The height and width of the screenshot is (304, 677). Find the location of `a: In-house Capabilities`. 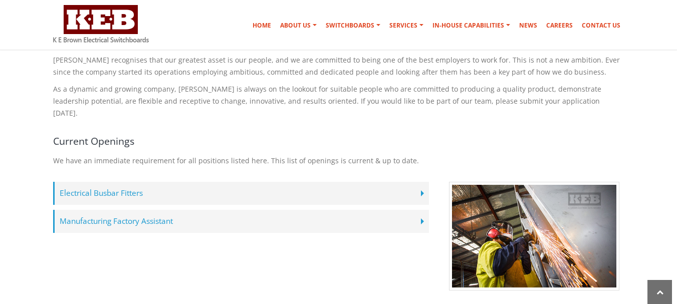

a: In-house Capabilities is located at coordinates (471, 26).